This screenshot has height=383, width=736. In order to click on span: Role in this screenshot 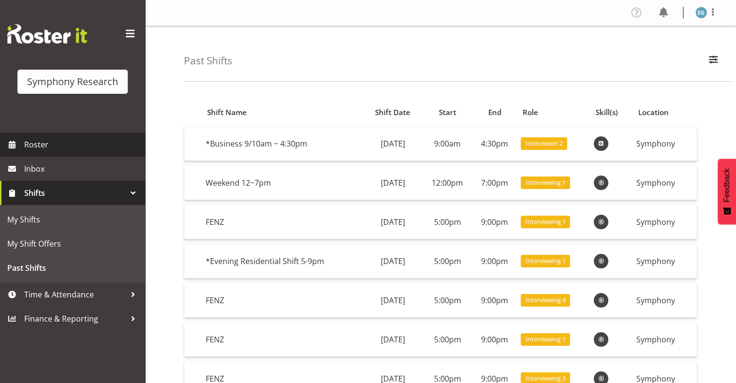, I will do `click(530, 112)`.